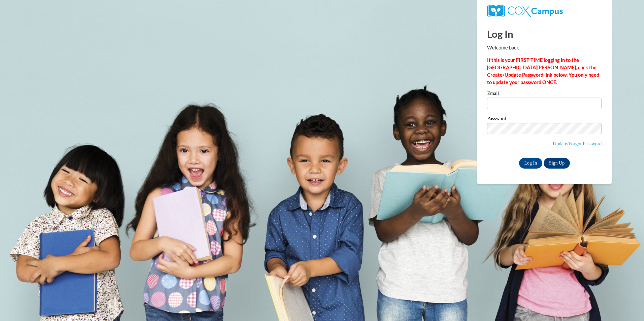 This screenshot has height=321, width=644. What do you see at coordinates (577, 144) in the screenshot?
I see `a: Update/Forgot Password` at bounding box center [577, 144].